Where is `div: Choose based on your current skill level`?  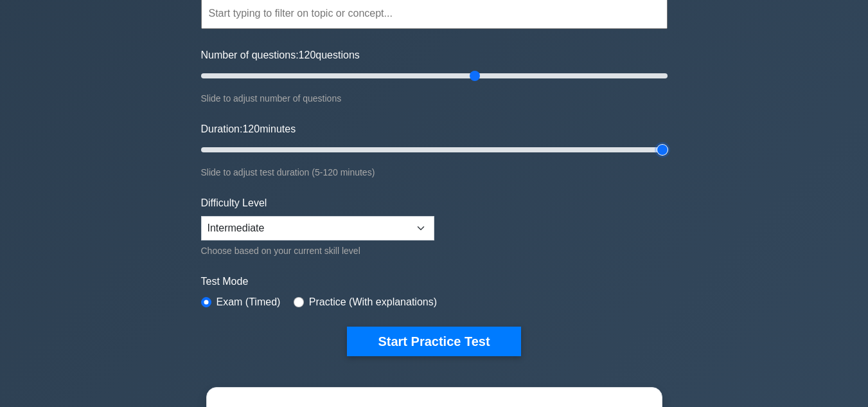
div: Choose based on your current skill level is located at coordinates (317, 251).